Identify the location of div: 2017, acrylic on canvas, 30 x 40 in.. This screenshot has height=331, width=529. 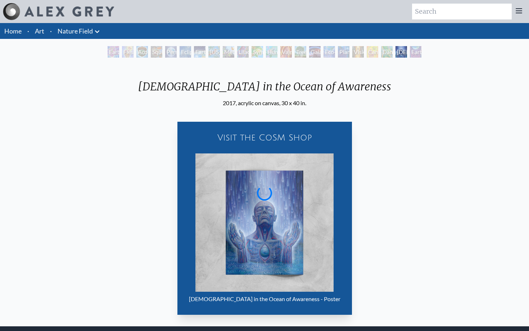
(264, 103).